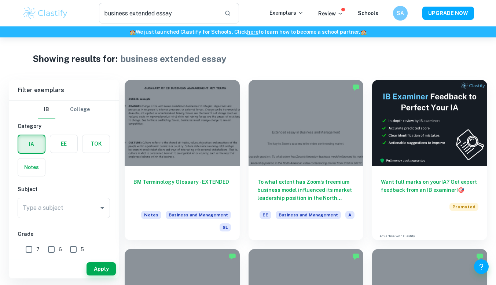 This screenshot has width=496, height=285. What do you see at coordinates (248, 32) in the screenshot?
I see `h6: We just launched Clastify for Schools. Click to learn how to become a school partner.` at bounding box center [248, 32].